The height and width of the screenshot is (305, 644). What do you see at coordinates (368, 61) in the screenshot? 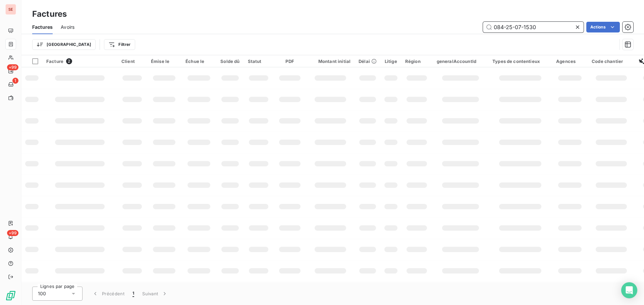
I see `div: Délai` at bounding box center [368, 61].